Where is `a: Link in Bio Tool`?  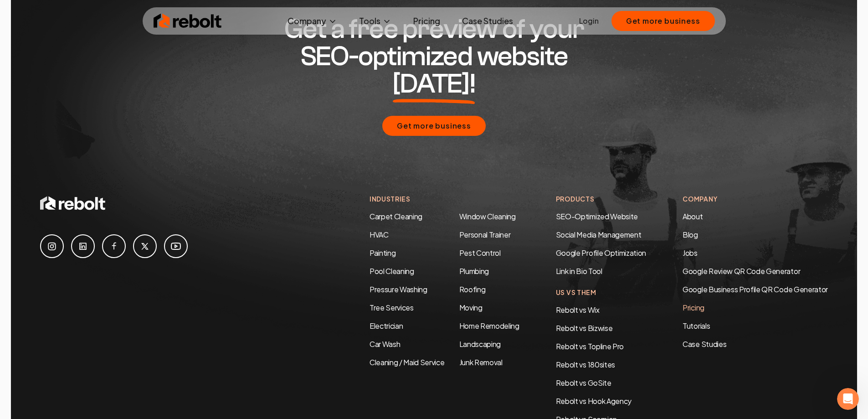
a: Link in Bio Tool is located at coordinates (579, 271).